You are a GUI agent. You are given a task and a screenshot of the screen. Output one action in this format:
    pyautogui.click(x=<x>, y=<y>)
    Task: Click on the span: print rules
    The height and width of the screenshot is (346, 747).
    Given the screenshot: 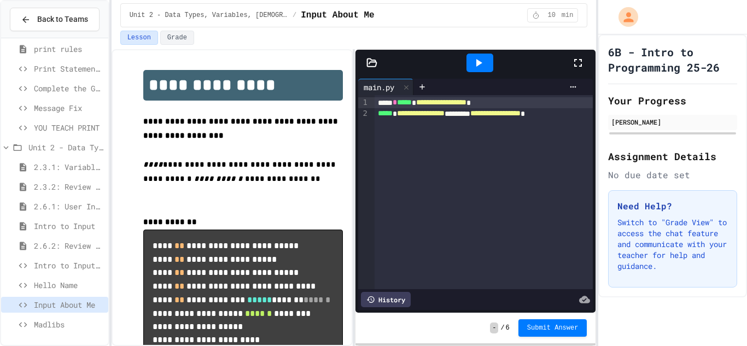 What is the action you would take?
    pyautogui.click(x=69, y=49)
    